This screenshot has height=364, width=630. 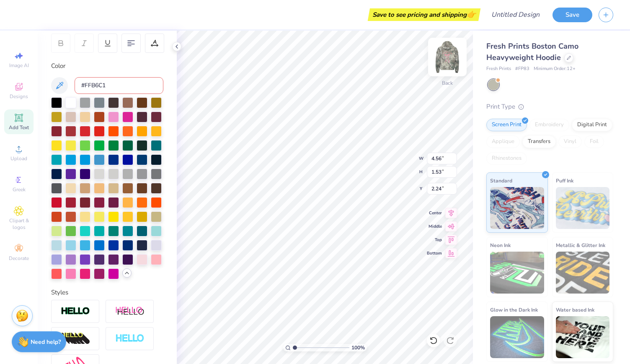 What do you see at coordinates (434, 253) in the screenshot?
I see `span: Bottom` at bounding box center [434, 253].